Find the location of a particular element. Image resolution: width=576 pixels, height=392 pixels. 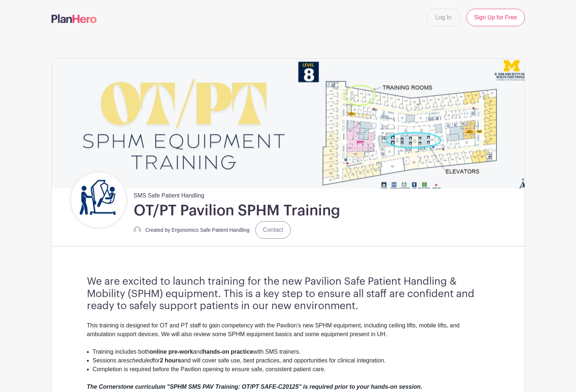

em: scheduled is located at coordinates (140, 360).